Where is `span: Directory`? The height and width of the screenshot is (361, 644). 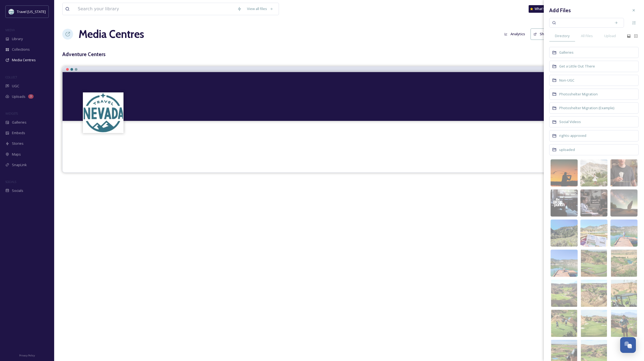 span: Directory is located at coordinates (562, 36).